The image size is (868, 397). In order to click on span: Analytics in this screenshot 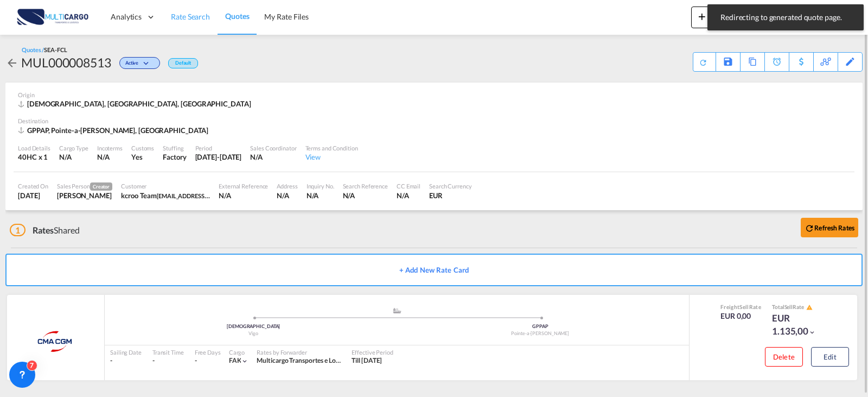, I will do `click(126, 17)`.